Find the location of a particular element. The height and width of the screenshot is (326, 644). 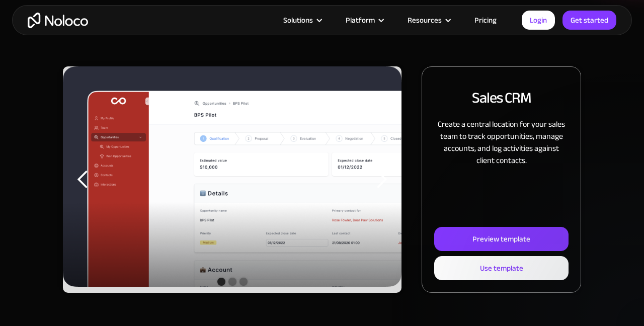

div: 1 of 3 is located at coordinates (232, 179).